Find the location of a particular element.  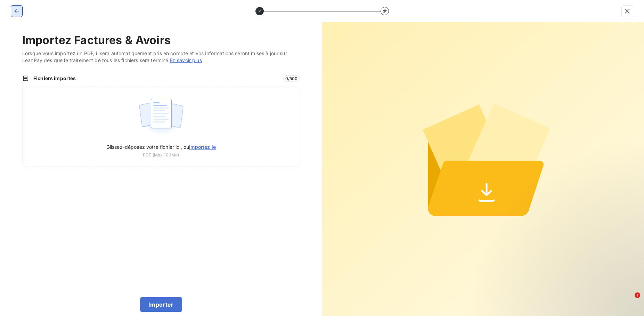

button: Importer is located at coordinates (161, 305).